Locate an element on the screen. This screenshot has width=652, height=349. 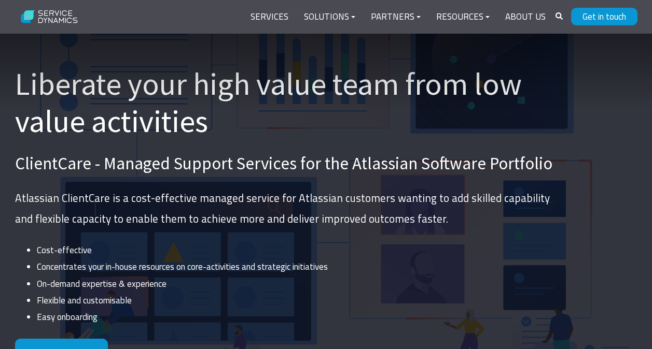
a: About Us is located at coordinates (525, 17).